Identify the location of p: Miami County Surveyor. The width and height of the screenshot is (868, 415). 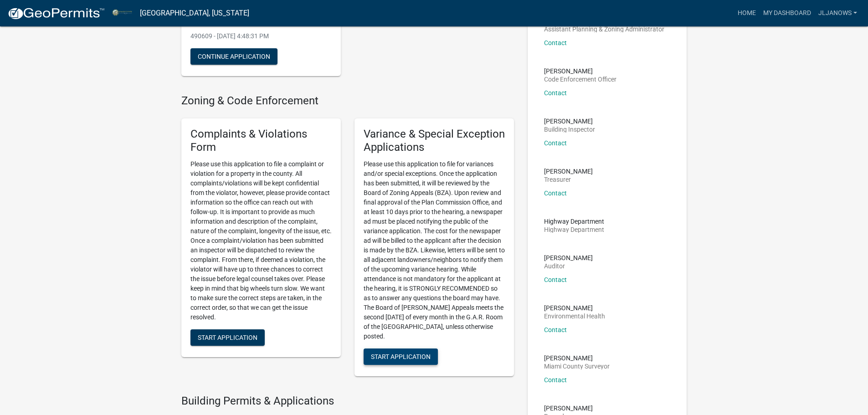
(577, 367).